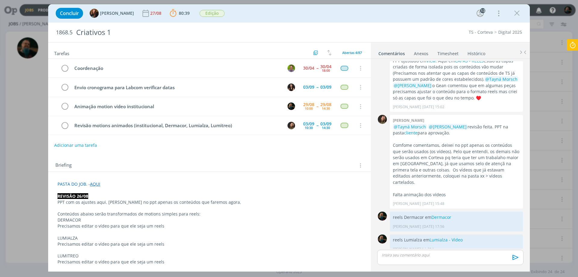 The image size is (578, 277). What do you see at coordinates (456, 217) in the screenshot?
I see `p: reels Dermacor em` at bounding box center [456, 217].